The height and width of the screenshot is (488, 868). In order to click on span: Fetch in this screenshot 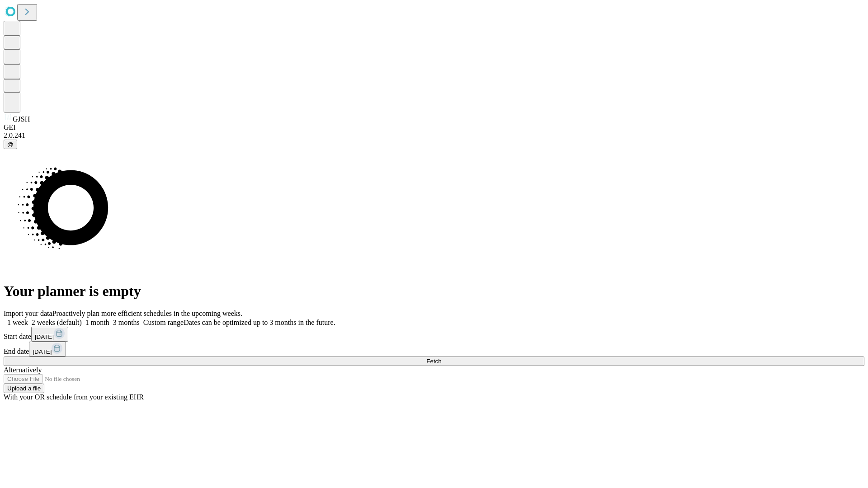, I will do `click(433, 361)`.